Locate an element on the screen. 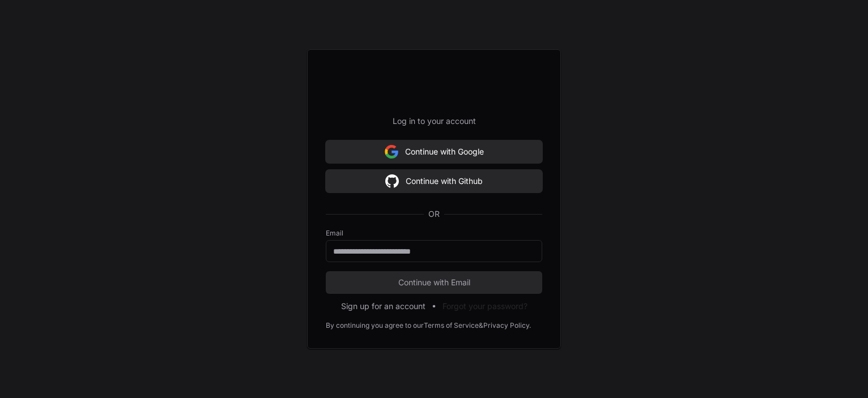 The image size is (868, 398). button: Sign up for an account is located at coordinates (383, 306).